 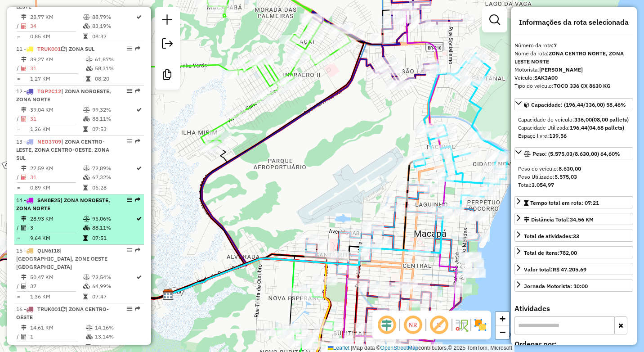 What do you see at coordinates (559, 220) in the screenshot?
I see `div: Distância Total:` at bounding box center [559, 220].